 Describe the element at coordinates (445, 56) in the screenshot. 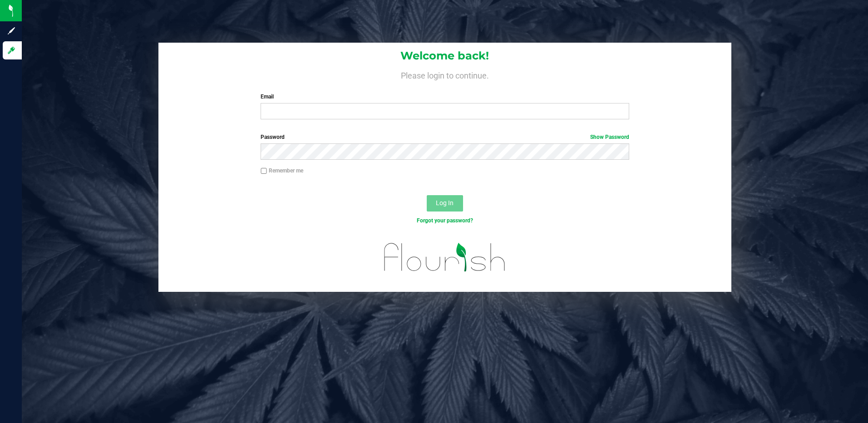

I see `h1: Welcome back!` at that location.